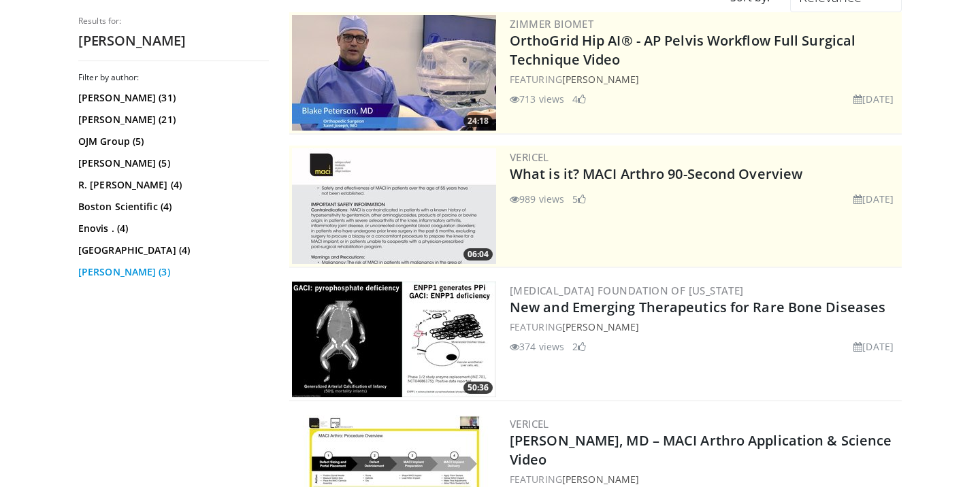  I want to click on li: 4, so click(579, 98).